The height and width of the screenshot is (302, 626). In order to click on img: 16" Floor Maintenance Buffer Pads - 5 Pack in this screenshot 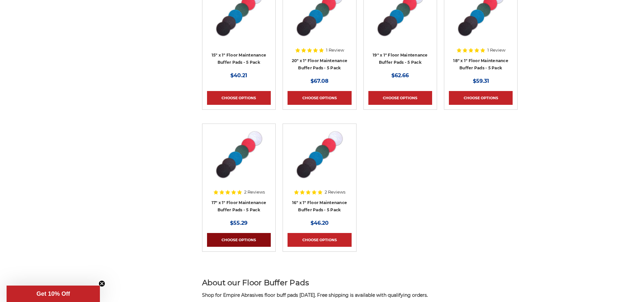, I will do `click(320, 155)`.